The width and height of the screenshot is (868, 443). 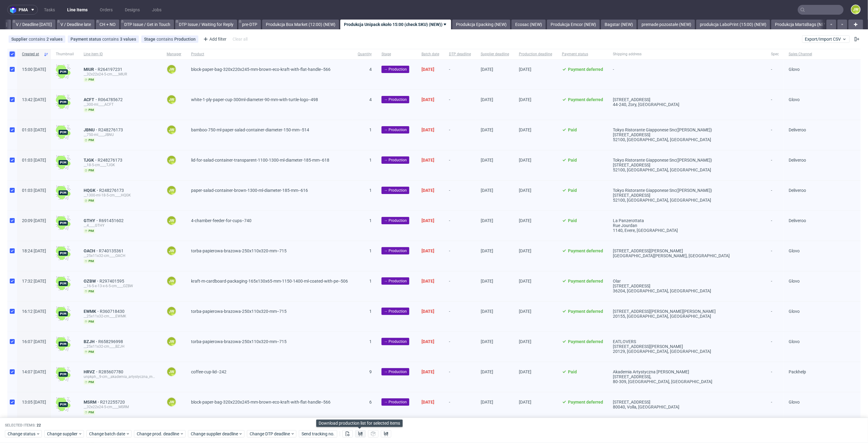 What do you see at coordinates (687, 220) in the screenshot?
I see `div: la panzerottata` at bounding box center [687, 220].